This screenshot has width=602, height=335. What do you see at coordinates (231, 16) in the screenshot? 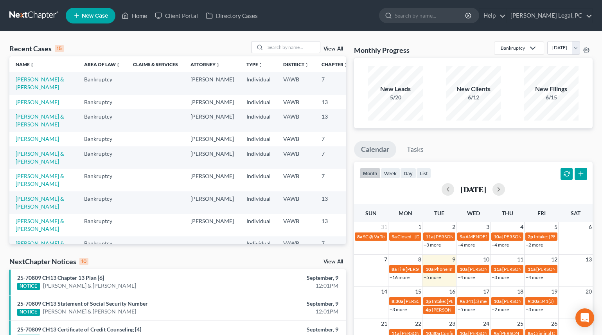
I see `a: Directory Cases` at bounding box center [231, 16].